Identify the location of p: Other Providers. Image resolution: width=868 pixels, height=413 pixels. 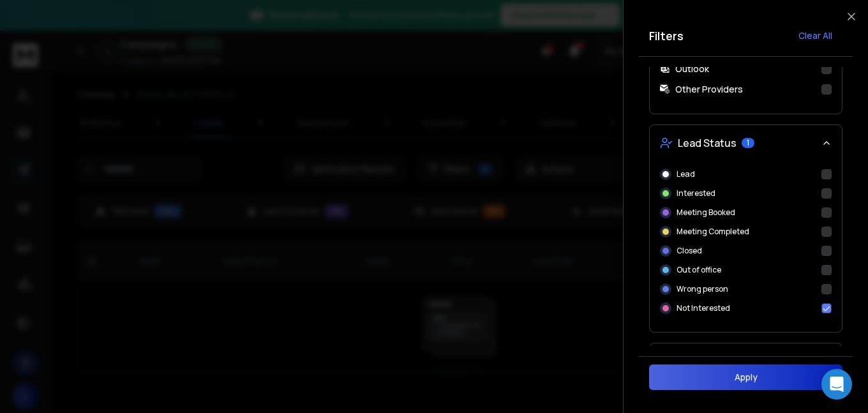
(709, 89).